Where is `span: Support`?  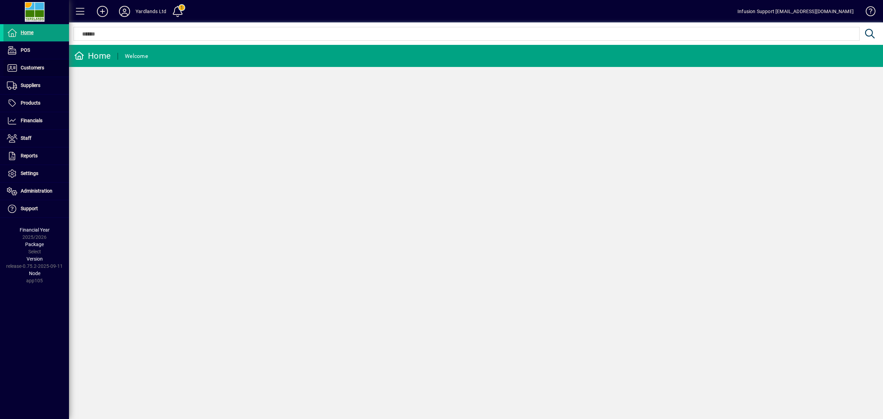
span: Support is located at coordinates (29, 208).